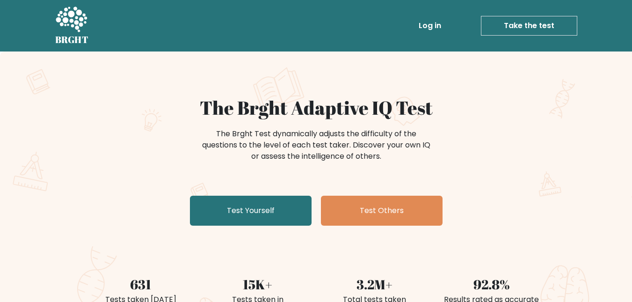 The width and height of the screenshot is (632, 302). I want to click on a: Take the test, so click(529, 26).